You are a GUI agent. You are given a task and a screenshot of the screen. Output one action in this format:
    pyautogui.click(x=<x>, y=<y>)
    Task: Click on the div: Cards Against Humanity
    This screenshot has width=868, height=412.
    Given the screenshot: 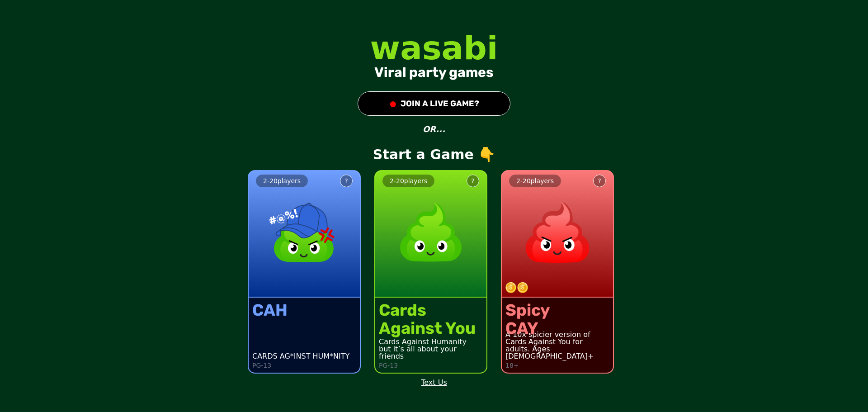 What is the action you would take?
    pyautogui.click(x=431, y=342)
    